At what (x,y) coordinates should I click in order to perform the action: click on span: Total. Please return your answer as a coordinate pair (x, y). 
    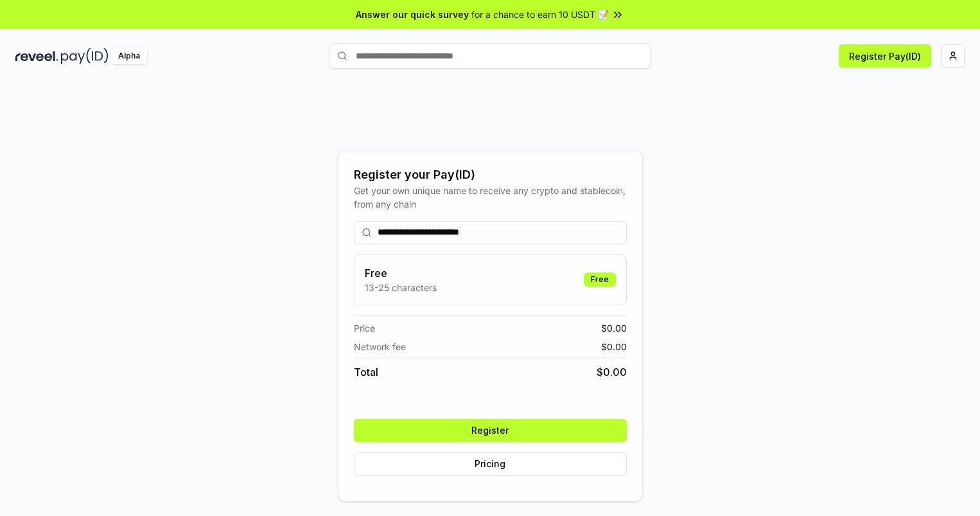
    Looking at the image, I should click on (366, 372).